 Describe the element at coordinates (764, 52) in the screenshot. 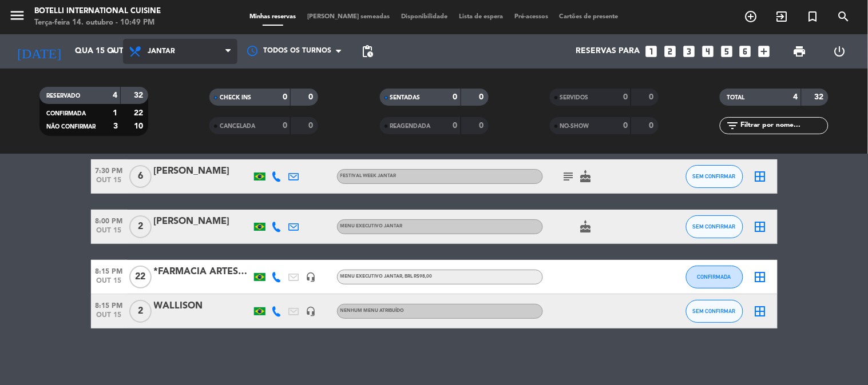

I see `i: add_box` at that location.